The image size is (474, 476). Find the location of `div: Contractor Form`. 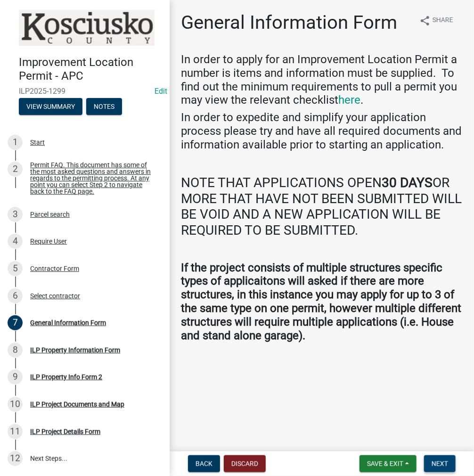

div: Contractor Form is located at coordinates (55, 269).